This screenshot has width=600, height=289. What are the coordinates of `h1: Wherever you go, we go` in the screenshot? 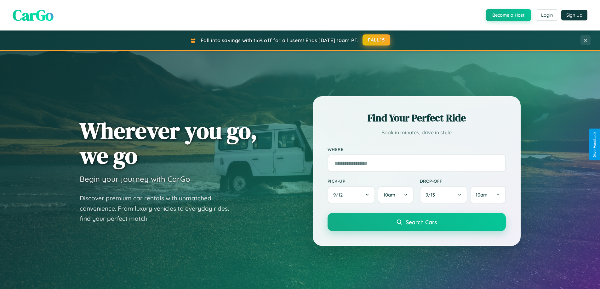 It's located at (168, 143).